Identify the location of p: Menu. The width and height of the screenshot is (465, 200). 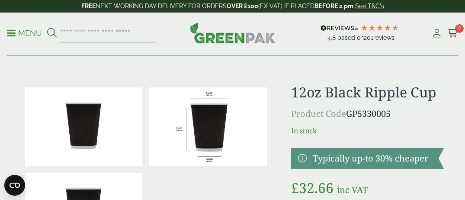
(24, 33).